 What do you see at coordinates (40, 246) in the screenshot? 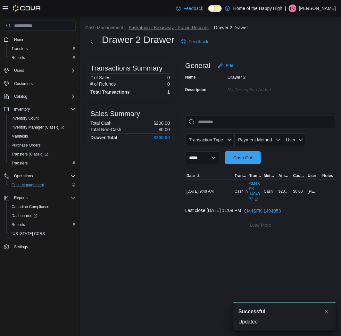
I see `button: Settings` at bounding box center [40, 246].